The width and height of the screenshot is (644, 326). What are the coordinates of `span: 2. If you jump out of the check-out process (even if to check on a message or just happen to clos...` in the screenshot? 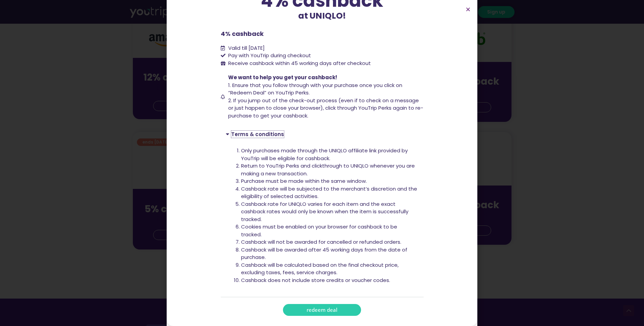 It's located at (326, 108).